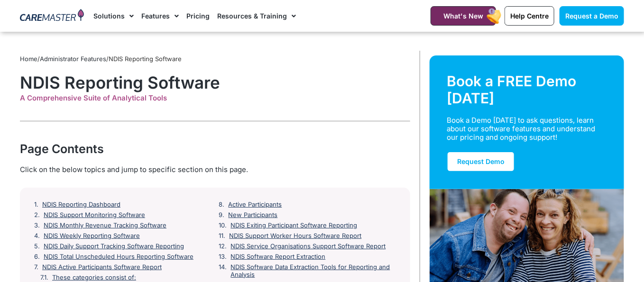 Image resolution: width=644 pixels, height=282 pixels. What do you see at coordinates (481, 161) in the screenshot?
I see `span: Request Demo` at bounding box center [481, 161].